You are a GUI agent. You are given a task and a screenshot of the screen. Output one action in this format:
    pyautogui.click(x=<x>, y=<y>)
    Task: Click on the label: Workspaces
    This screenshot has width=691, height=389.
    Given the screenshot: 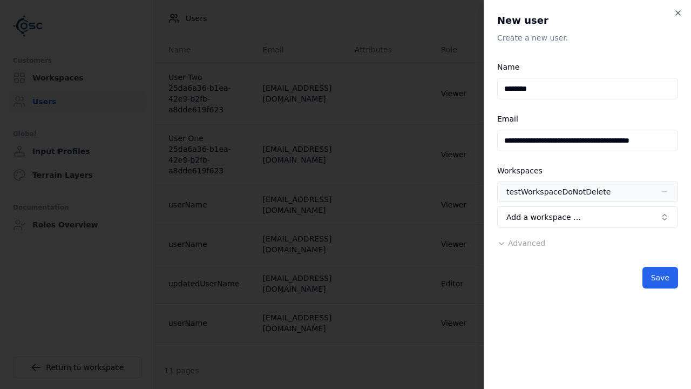 What is the action you would take?
    pyautogui.click(x=520, y=171)
    